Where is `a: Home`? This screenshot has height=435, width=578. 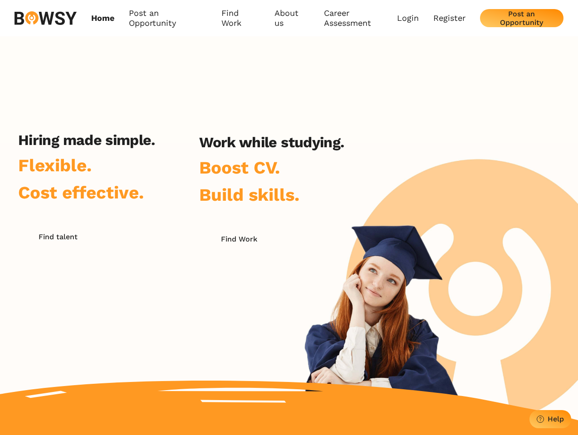 a: Home is located at coordinates (102, 18).